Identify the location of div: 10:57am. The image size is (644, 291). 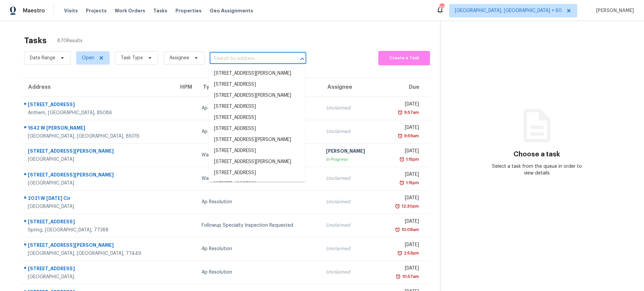
(410, 277).